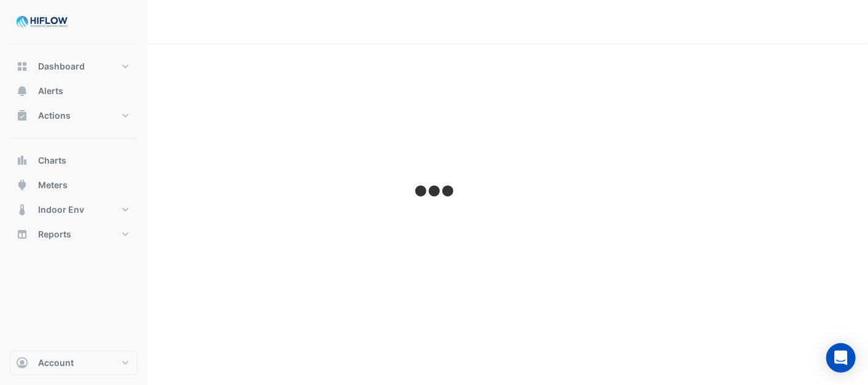 The image size is (868, 385). What do you see at coordinates (22, 185) in the screenshot?
I see `app-icon: Meters` at bounding box center [22, 185].